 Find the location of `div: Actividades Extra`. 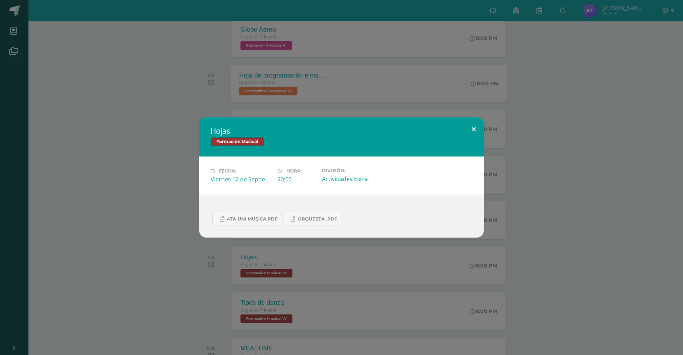

div: Actividades Extra is located at coordinates (353, 179).